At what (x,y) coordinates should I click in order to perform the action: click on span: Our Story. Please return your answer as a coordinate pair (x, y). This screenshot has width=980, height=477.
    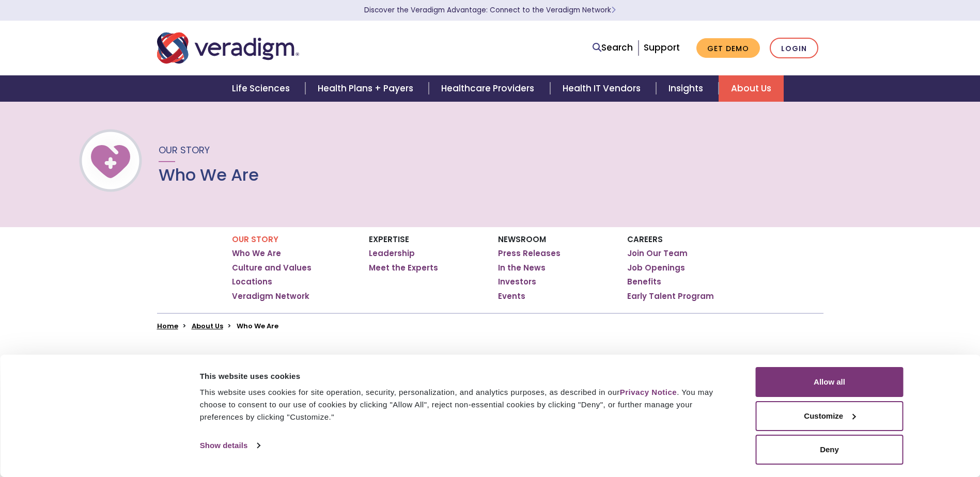
    Looking at the image, I should click on (184, 150).